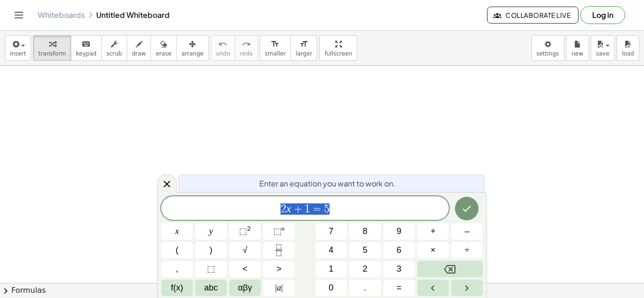 This screenshot has width=644, height=298. Describe the element at coordinates (548, 53) in the screenshot. I see `span: settings` at that location.